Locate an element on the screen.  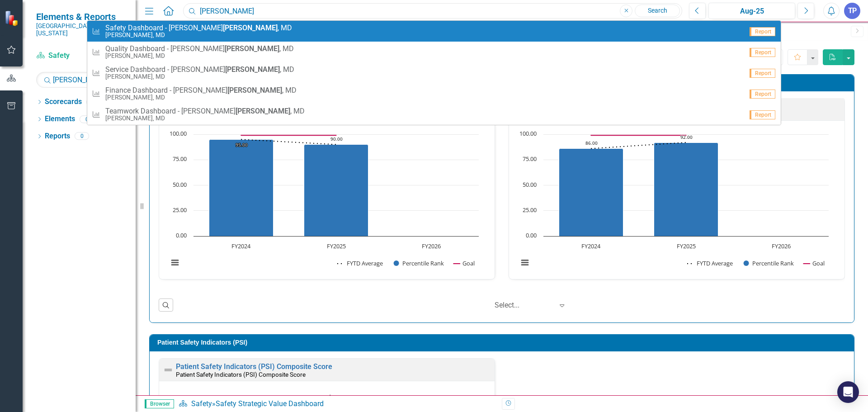
g: Goal, series 3 of 3. Line with 3 data points. is located at coordinates (639, 135).